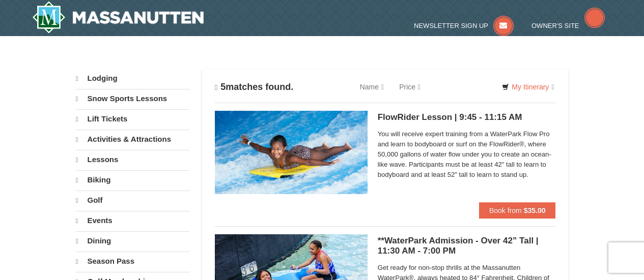  What do you see at coordinates (118, 17) in the screenshot?
I see `a: Massanutten Resort` at bounding box center [118, 17].